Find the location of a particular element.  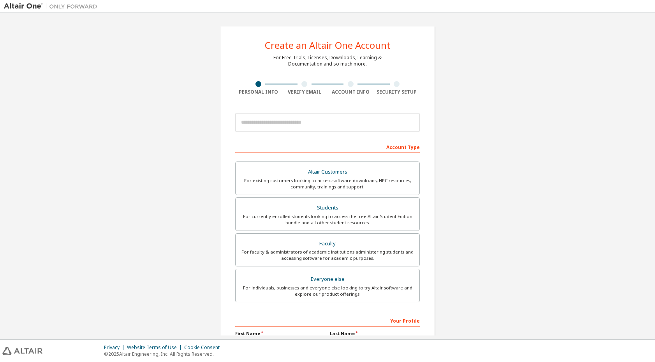

p: © 2025 Altair Engineering, Inc. All Rights Reserved. is located at coordinates (164, 353).